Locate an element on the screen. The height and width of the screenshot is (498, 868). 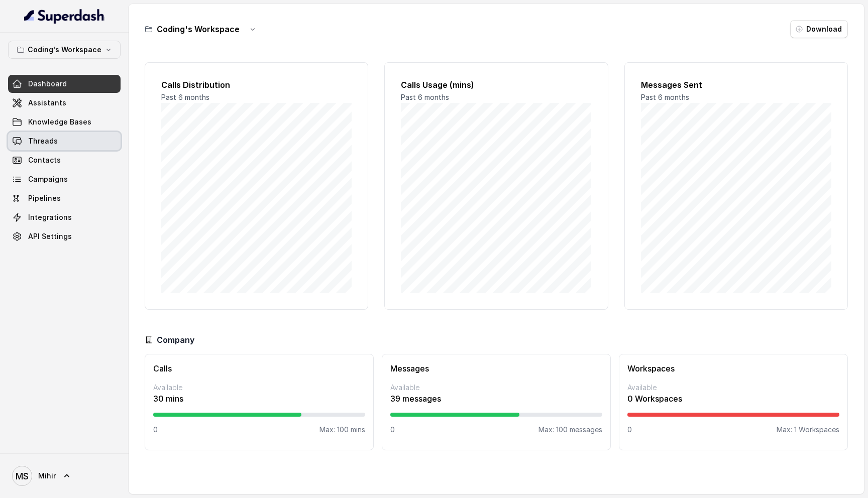
a: API Settings is located at coordinates (64, 237).